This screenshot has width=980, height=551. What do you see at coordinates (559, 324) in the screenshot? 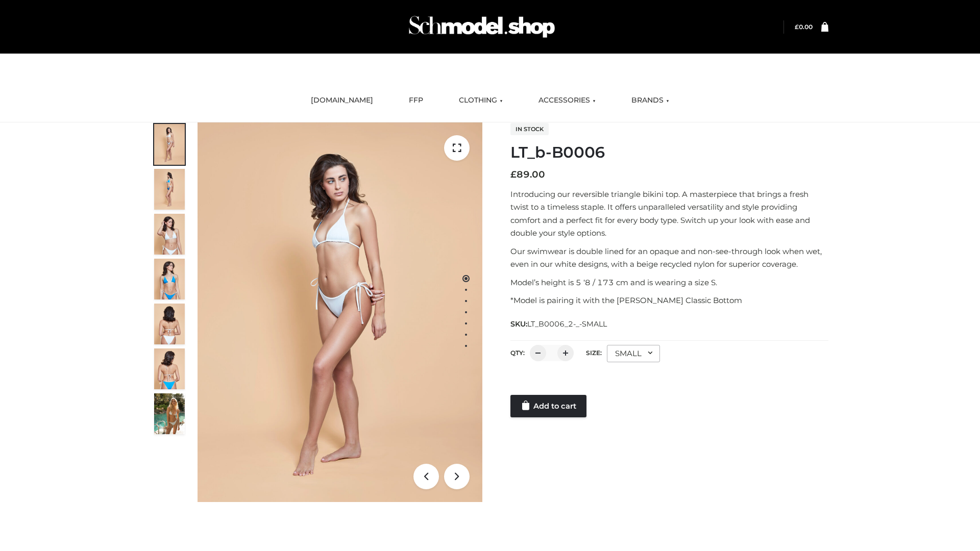
I see `span: SKU:` at bounding box center [559, 324].